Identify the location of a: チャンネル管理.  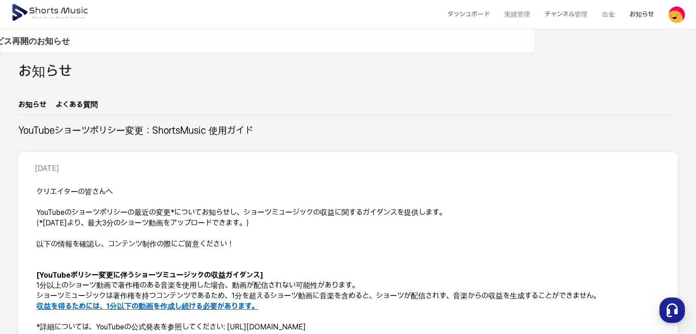
(566, 14).